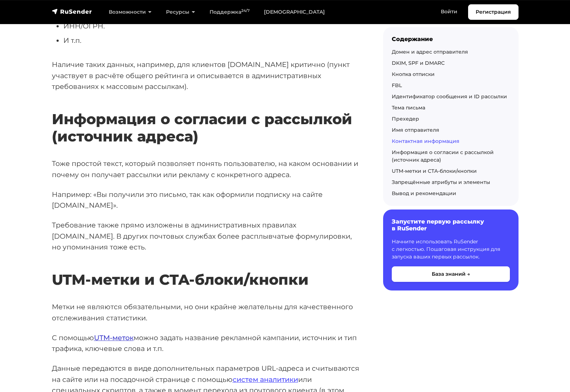  Describe the element at coordinates (206, 169) in the screenshot. I see `p: Тоже простой текст, который позволяет понять пользователю, на каком основании и почему он получае...` at that location.